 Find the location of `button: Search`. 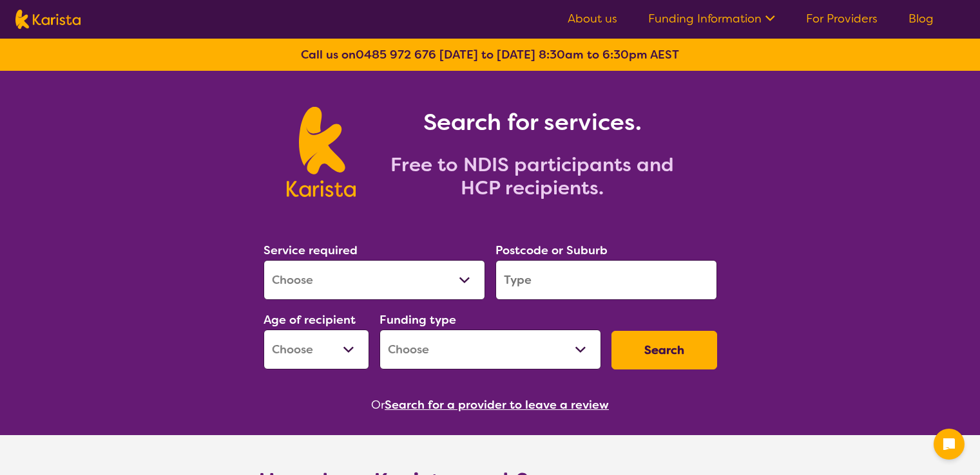

button: Search is located at coordinates (664, 350).